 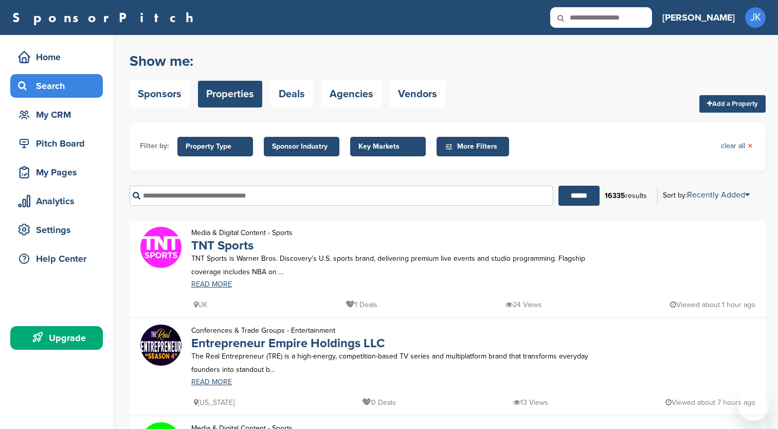 What do you see at coordinates (57, 259) in the screenshot?
I see `a: Help Center` at bounding box center [57, 259].